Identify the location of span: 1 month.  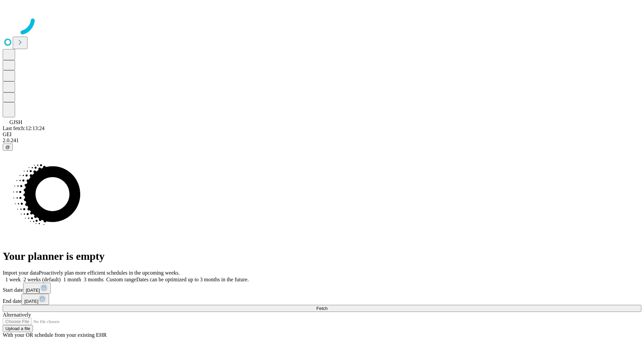
(73, 279).